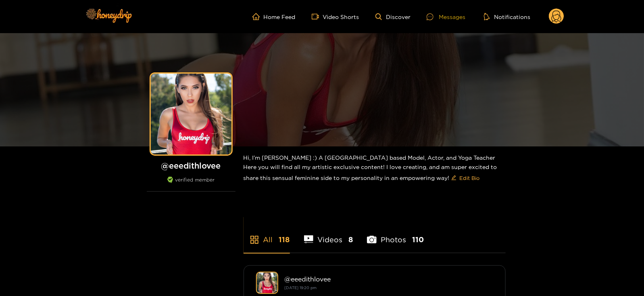  What do you see at coordinates (465, 178) in the screenshot?
I see `button: editEdit Bio` at bounding box center [465, 178].